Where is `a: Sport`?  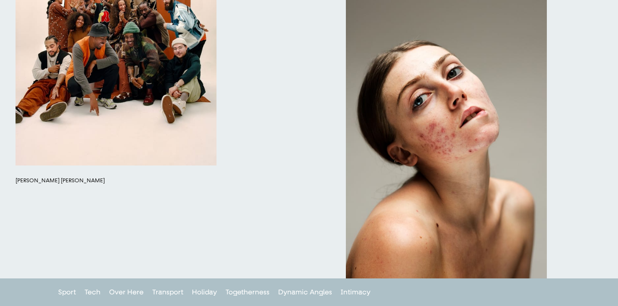 a: Sport is located at coordinates (67, 292).